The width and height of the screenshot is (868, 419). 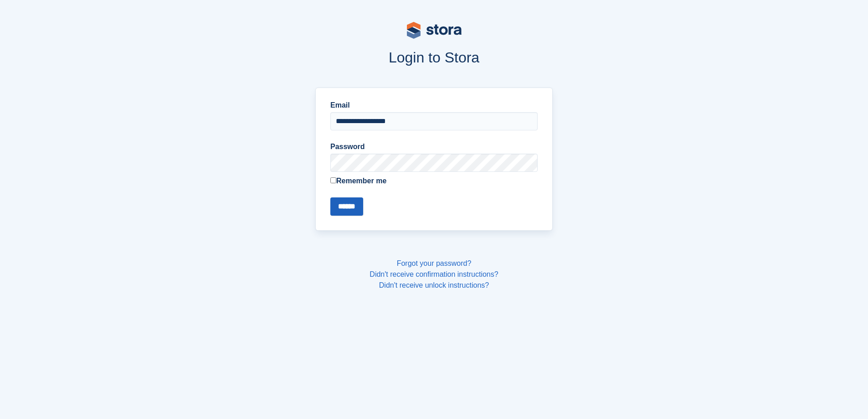 I want to click on a: Didn't receive confirmation instructions?, so click(x=434, y=274).